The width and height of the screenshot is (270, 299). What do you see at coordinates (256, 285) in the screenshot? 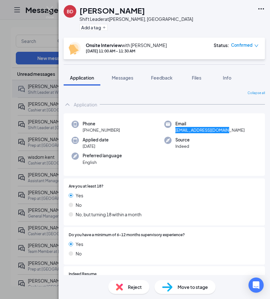
I see `div: Open Intercom Messenger` at bounding box center [256, 285].